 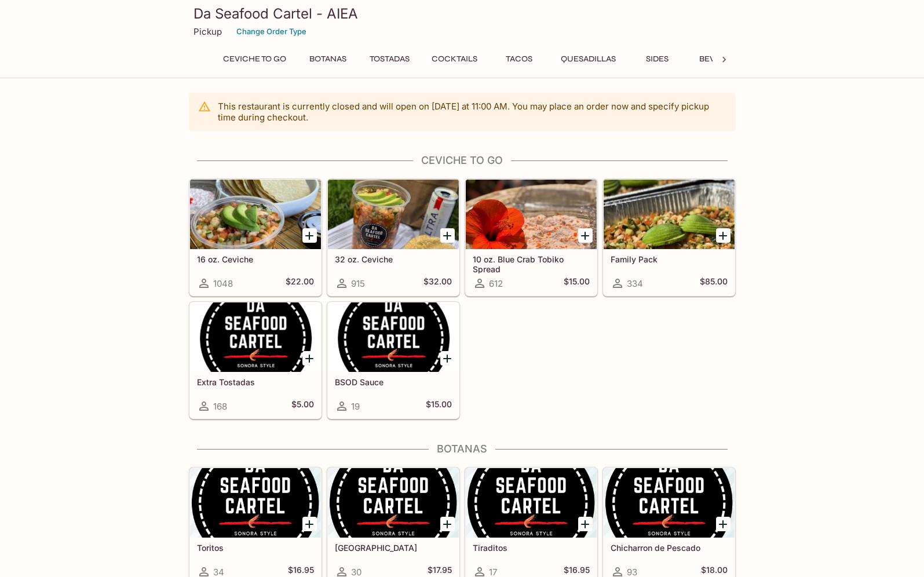 What do you see at coordinates (723, 59) in the screenshot?
I see `button: Beverages` at bounding box center [723, 59].